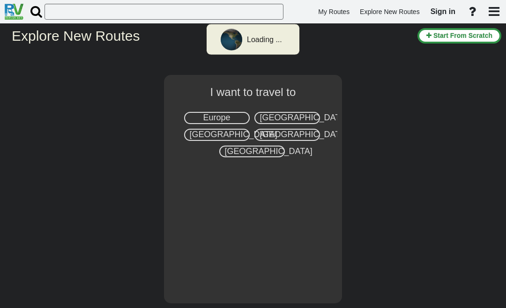 This screenshot has height=308, width=506. Describe the element at coordinates (253, 92) in the screenshot. I see `span: I want to travel to` at that location.